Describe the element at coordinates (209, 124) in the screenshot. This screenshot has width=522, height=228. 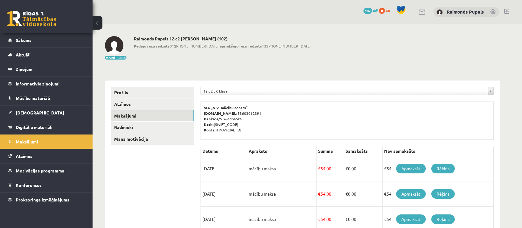
I see `b: Kods:` at that location.